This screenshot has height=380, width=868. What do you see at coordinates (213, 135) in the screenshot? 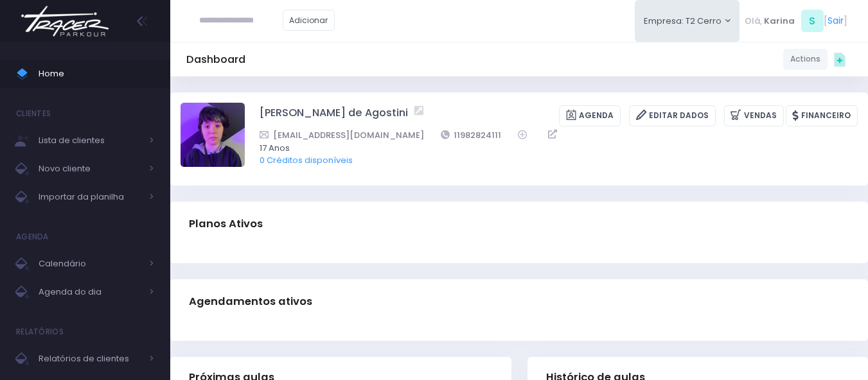
I see `img: Luiza Sanches de Agostini` at bounding box center [213, 135].